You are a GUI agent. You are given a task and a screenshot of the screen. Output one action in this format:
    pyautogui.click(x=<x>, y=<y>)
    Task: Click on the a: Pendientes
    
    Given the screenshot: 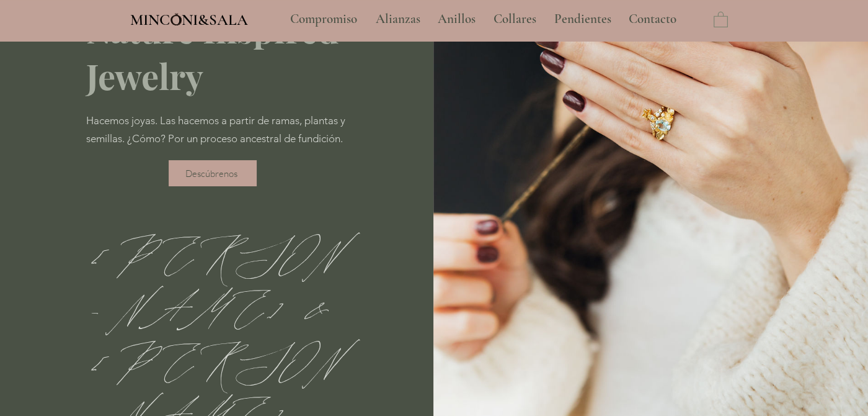 What is the action you would take?
    pyautogui.click(x=582, y=19)
    